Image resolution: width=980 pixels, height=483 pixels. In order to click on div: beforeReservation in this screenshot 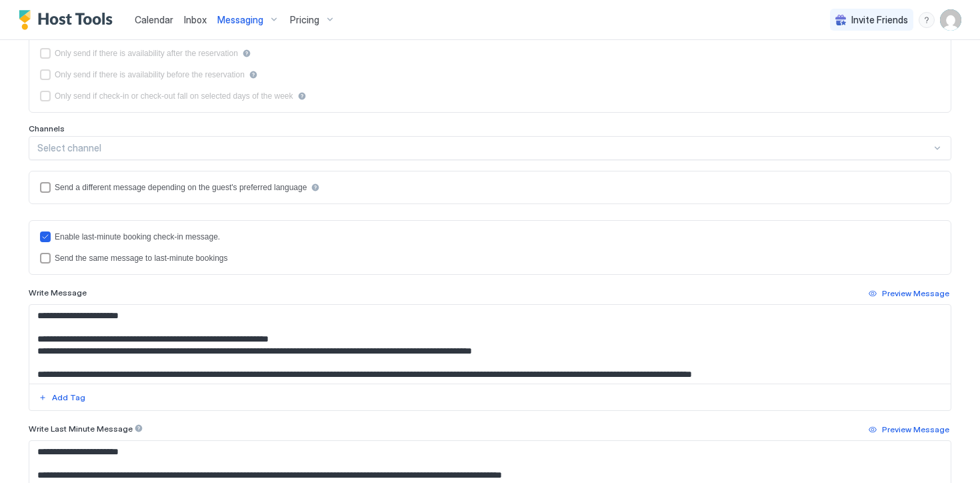, I will do `click(490, 75)`.